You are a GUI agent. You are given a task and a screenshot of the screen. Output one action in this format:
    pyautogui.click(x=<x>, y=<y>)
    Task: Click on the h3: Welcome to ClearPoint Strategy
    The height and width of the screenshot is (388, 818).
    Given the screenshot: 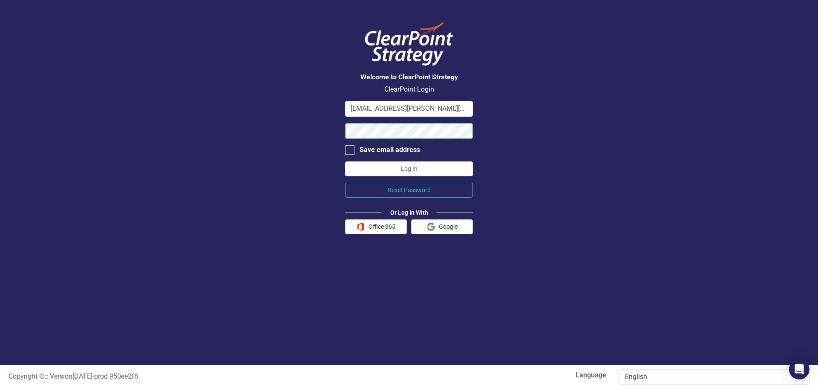 What is the action you would take?
    pyautogui.click(x=409, y=77)
    